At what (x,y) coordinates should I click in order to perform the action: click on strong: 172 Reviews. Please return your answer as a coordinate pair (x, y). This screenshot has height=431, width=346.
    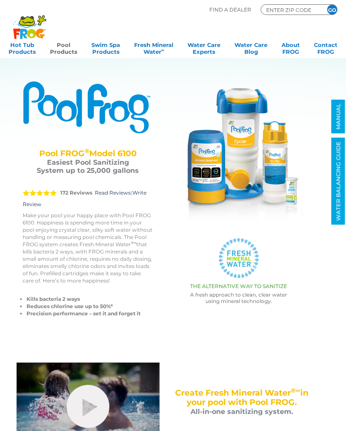
    Looking at the image, I should click on (76, 192).